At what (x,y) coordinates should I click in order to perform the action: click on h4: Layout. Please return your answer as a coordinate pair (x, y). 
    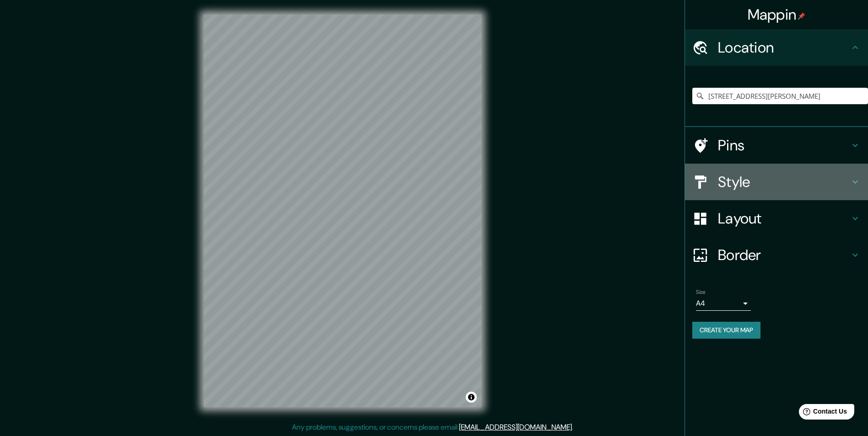
    Looking at the image, I should click on (784, 219).